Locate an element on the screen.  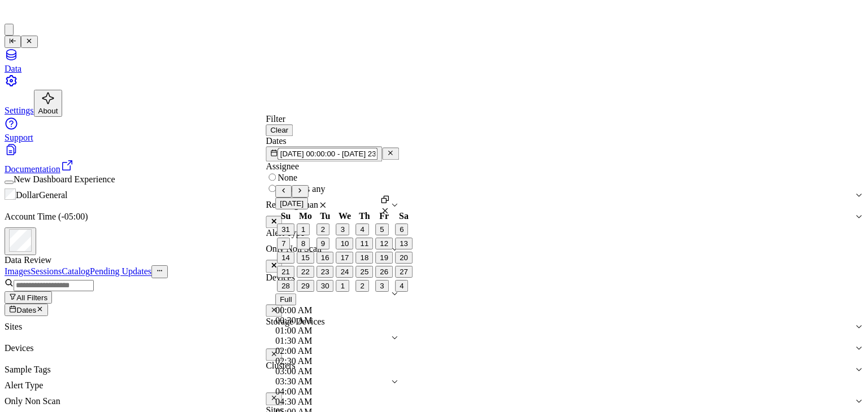
button: About is located at coordinates (48, 103).